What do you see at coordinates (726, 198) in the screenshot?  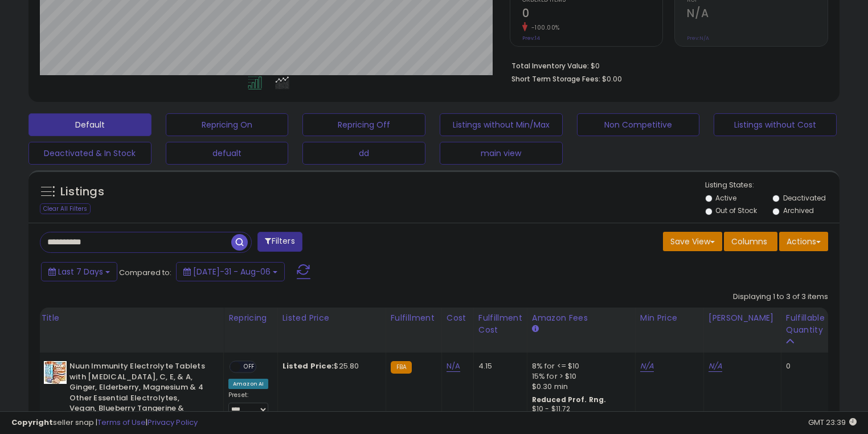 I see `label: Active` at bounding box center [726, 198].